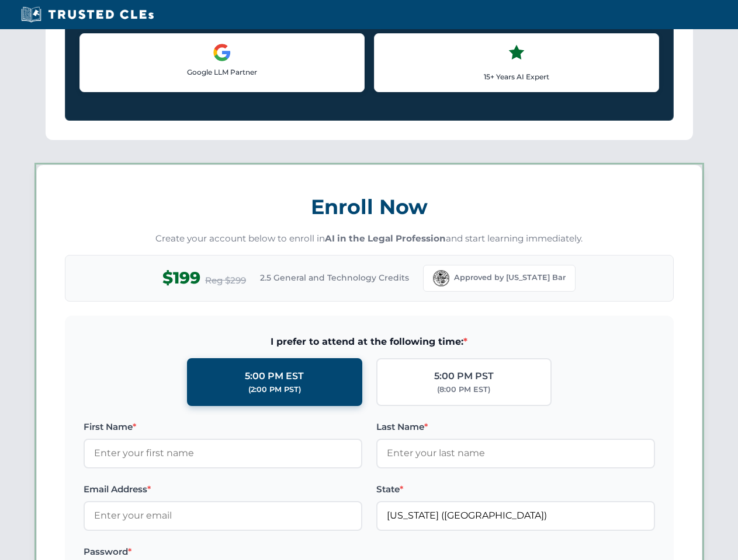 This screenshot has height=560, width=738. What do you see at coordinates (274, 377) in the screenshot?
I see `div: 5:00 PM EST` at bounding box center [274, 377].